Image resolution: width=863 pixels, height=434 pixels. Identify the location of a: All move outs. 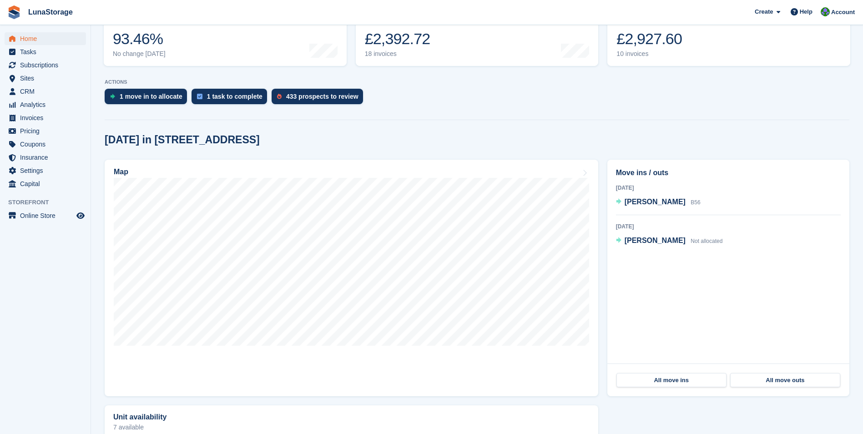
(785, 380).